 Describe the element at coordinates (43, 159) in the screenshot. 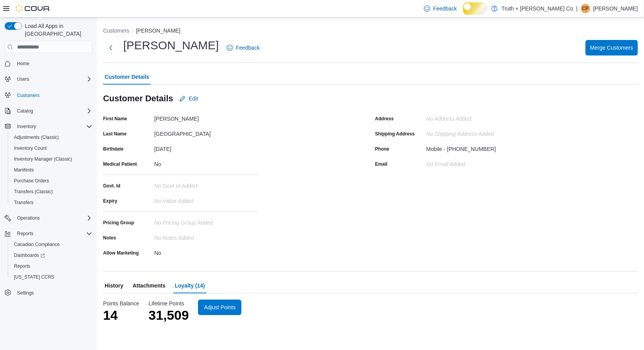

I see `a: Inventory Manager (Classic)` at that location.